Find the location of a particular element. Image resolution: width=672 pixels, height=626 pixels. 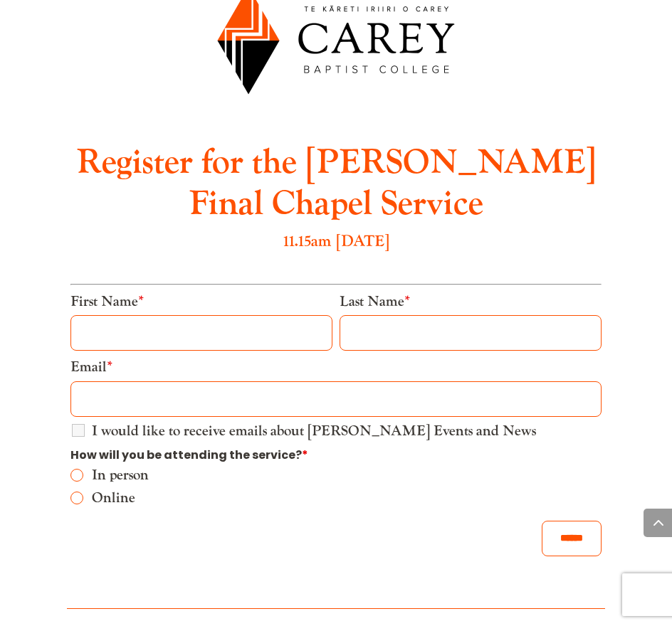

label: Last Name is located at coordinates (374, 302).